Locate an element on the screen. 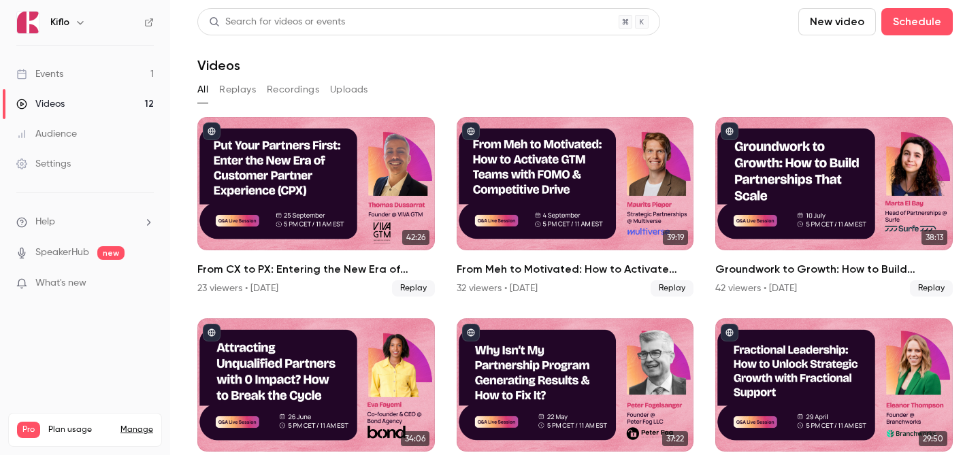 This screenshot has height=455, width=980. span: Help is located at coordinates (45, 221).